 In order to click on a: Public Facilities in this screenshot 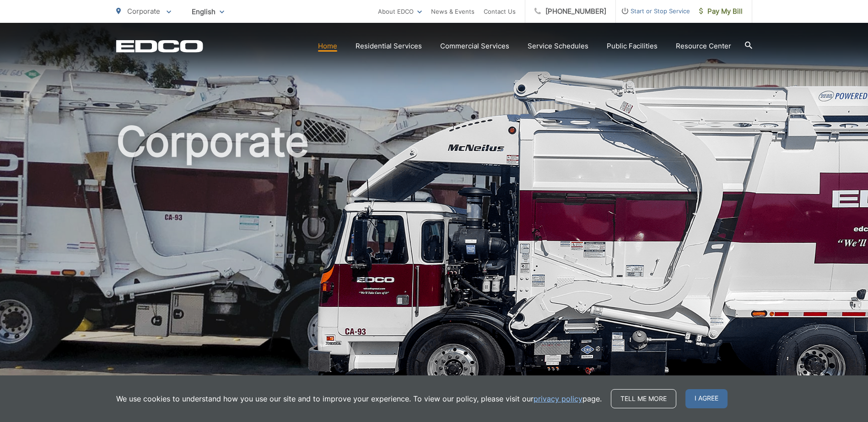, I will do `click(632, 46)`.